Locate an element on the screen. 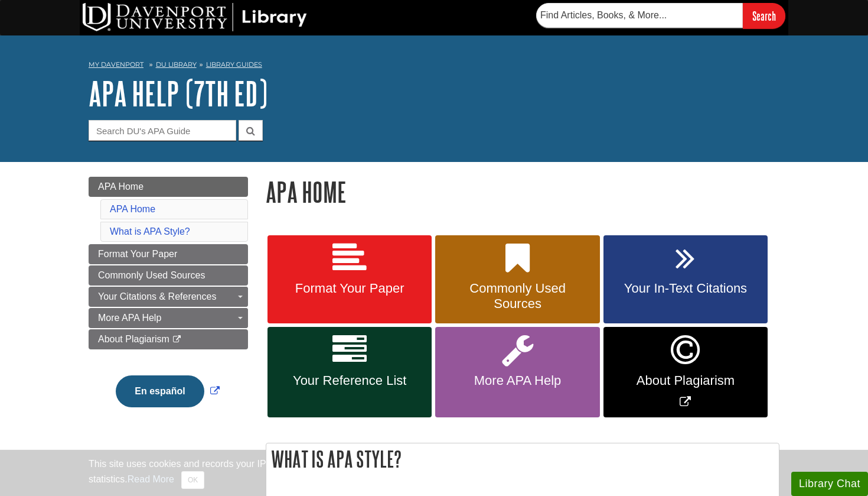 The width and height of the screenshot is (868, 496). button: En español is located at coordinates (160, 391).